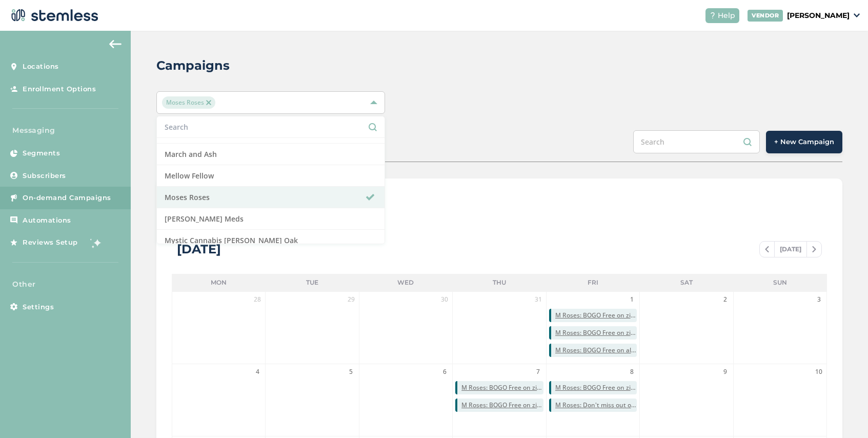  I want to click on span: Help, so click(726, 15).